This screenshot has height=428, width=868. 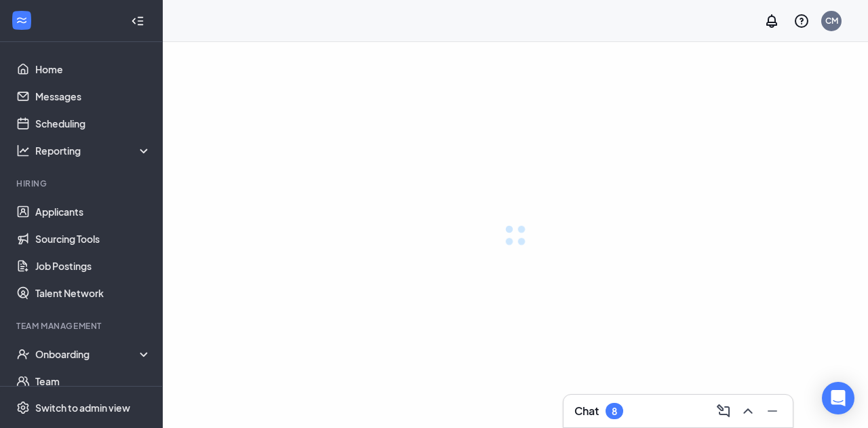 What do you see at coordinates (82, 326) in the screenshot?
I see `div: Team Management` at bounding box center [82, 326].